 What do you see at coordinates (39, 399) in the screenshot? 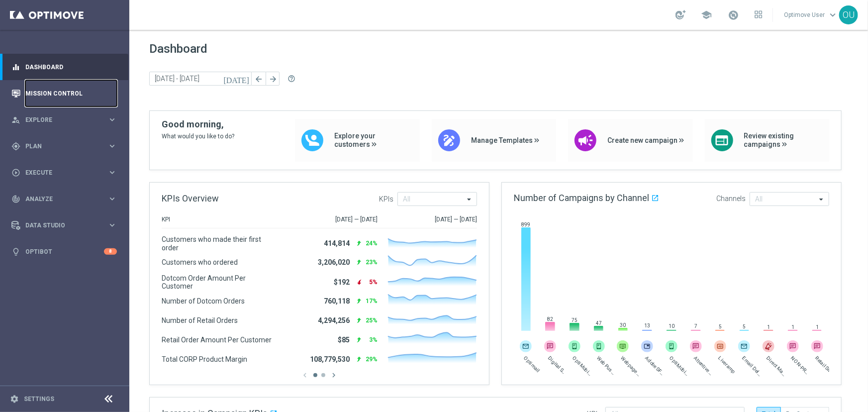
I see `a: Settings` at bounding box center [39, 399].